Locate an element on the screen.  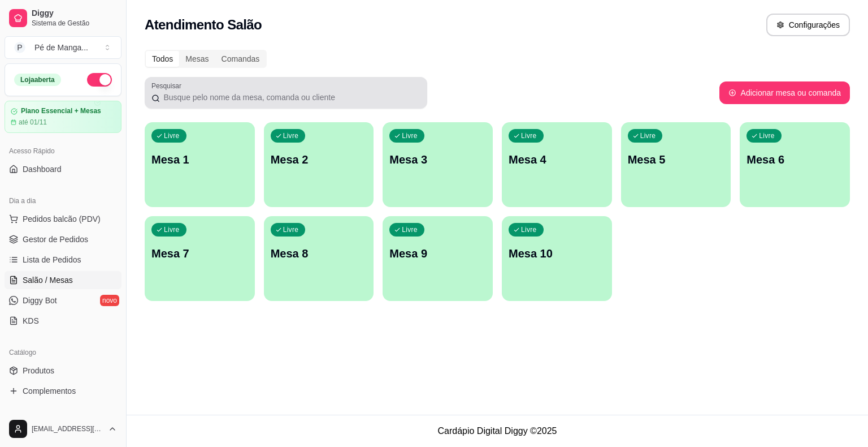
footer: Cardápio Digital Diggy © 2025 is located at coordinates (497, 430).